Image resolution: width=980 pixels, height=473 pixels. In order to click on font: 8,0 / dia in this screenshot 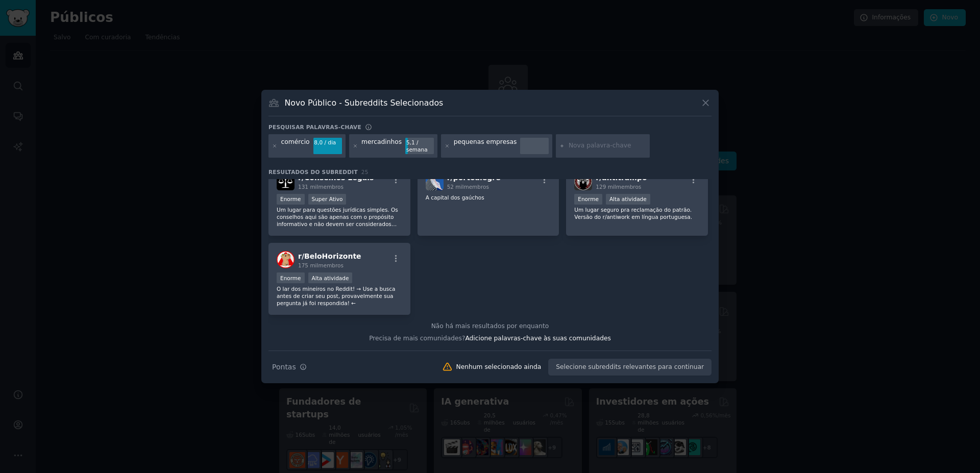, I will do `click(325, 142)`.